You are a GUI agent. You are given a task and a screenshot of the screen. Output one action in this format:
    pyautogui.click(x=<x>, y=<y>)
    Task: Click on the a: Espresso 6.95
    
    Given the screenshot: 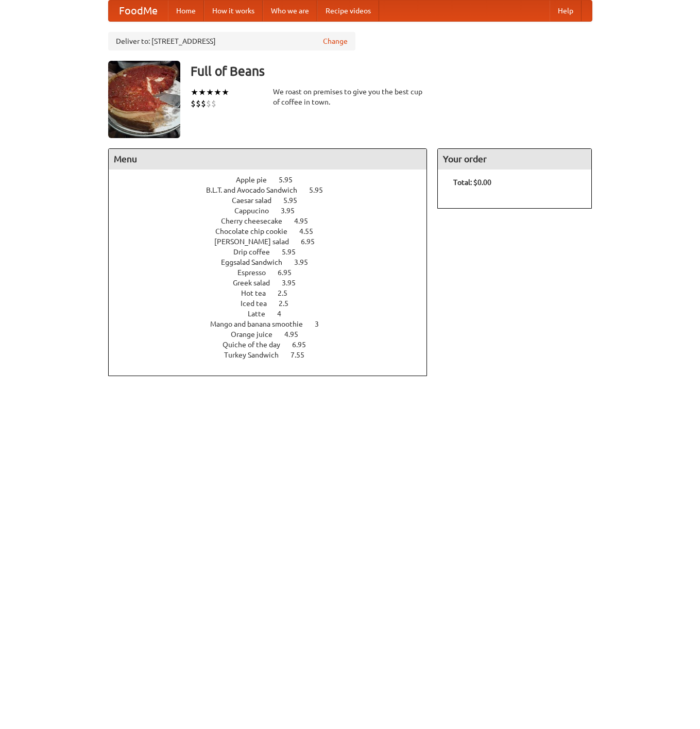 What is the action you would take?
    pyautogui.click(x=274, y=273)
    